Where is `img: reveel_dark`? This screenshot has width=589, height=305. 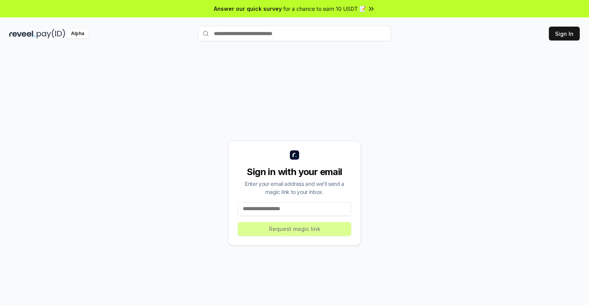
img: reveel_dark is located at coordinates (22, 34).